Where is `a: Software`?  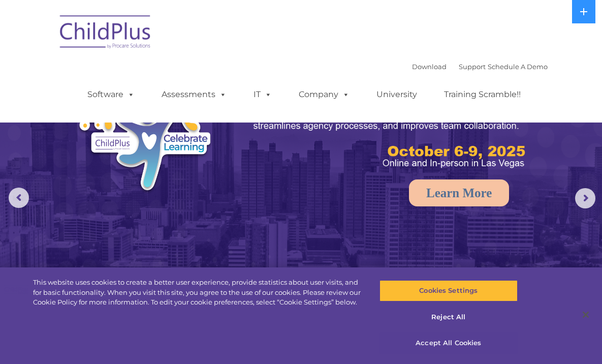 a: Software is located at coordinates (111, 94).